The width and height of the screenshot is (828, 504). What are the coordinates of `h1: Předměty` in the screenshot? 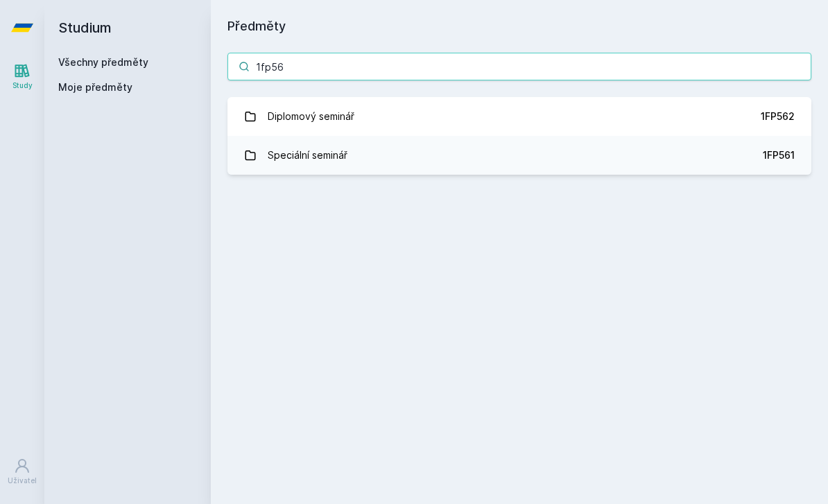 It's located at (519, 27).